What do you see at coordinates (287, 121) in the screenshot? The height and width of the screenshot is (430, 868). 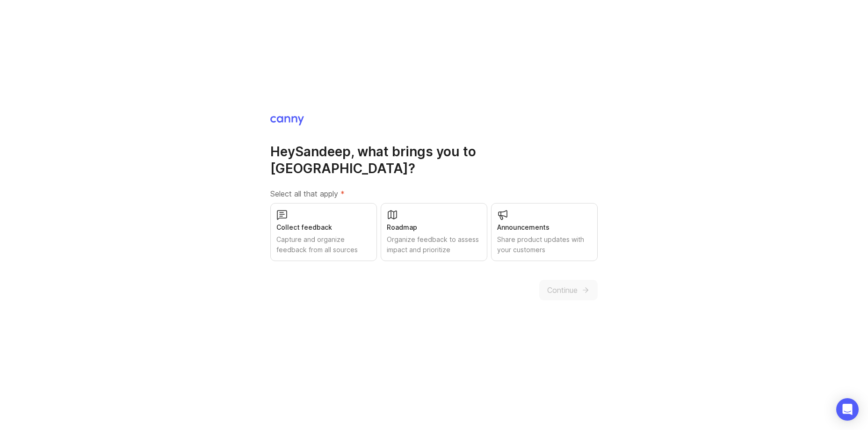 I see `img: Canny Home` at bounding box center [287, 121].